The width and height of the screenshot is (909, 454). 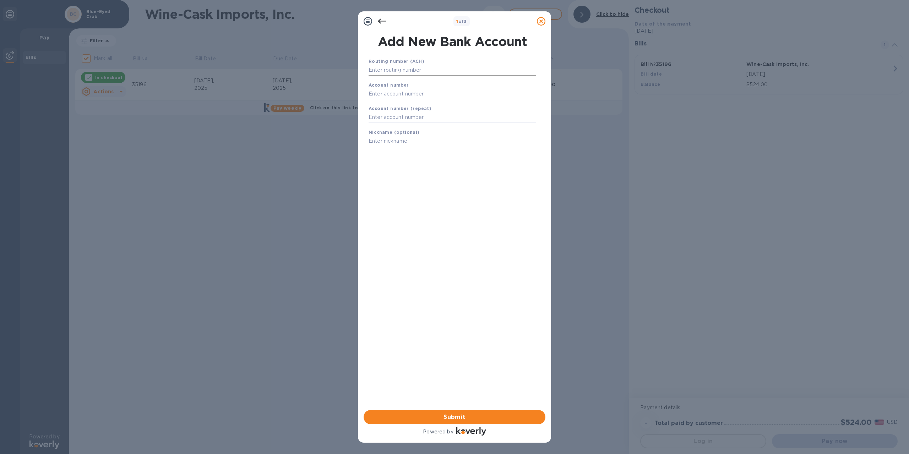 What do you see at coordinates (461, 21) in the screenshot?
I see `b: of 3` at bounding box center [461, 21].